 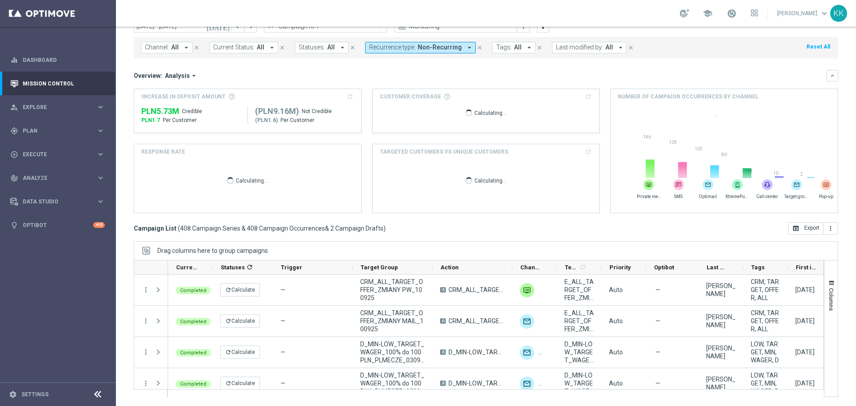 I want to click on button: gps_fixed Plan keyboard_arrow_right, so click(x=57, y=131).